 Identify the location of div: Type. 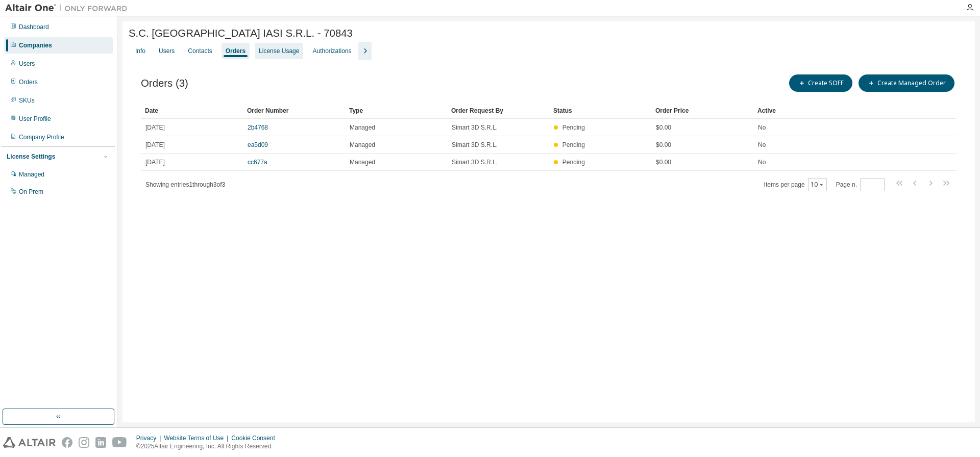
(396, 111).